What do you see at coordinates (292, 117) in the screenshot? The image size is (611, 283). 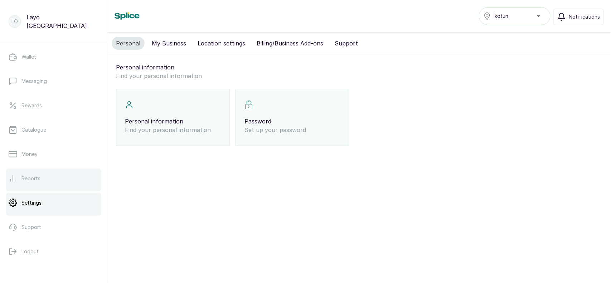 I see `div: PasswordSet up your password` at bounding box center [292, 117].